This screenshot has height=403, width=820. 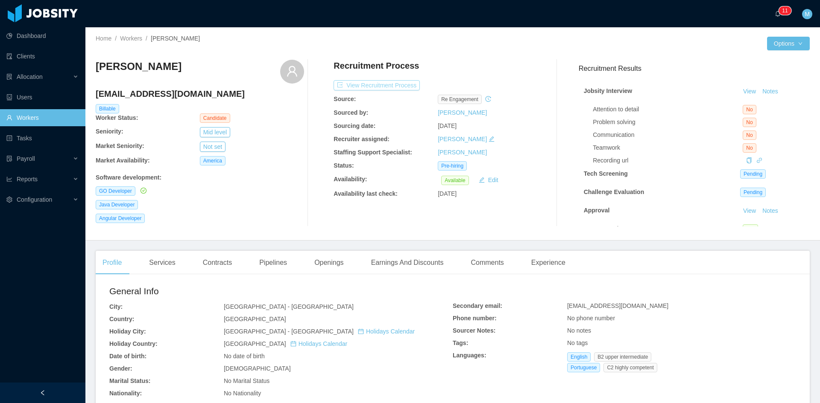 What do you see at coordinates (694, 68) in the screenshot?
I see `h3: Recruitment Results` at bounding box center [694, 68].